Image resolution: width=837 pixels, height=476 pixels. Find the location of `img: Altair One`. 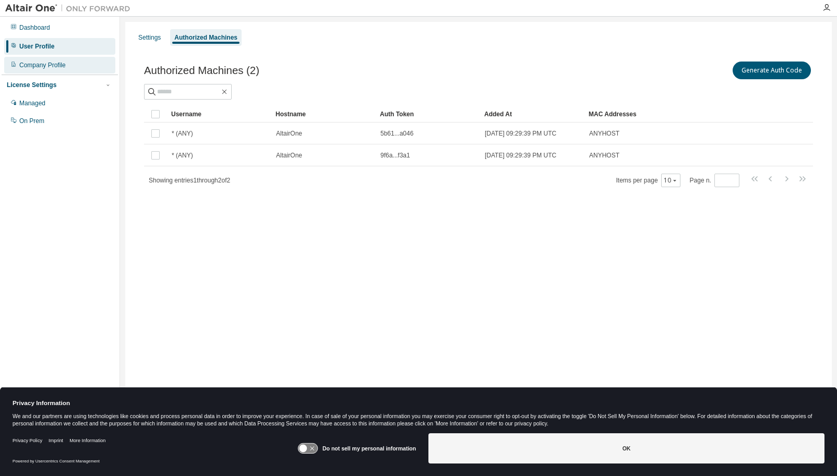

img: Altair One is located at coordinates (70, 8).